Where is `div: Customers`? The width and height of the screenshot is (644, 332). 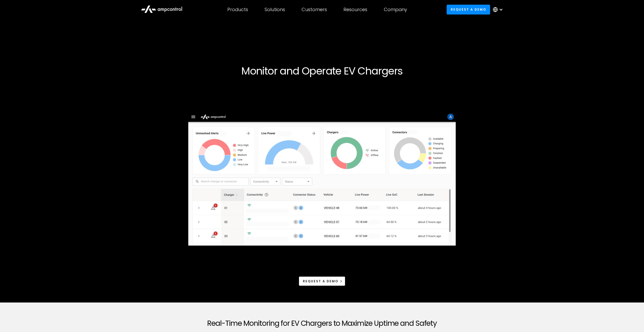 div: Customers is located at coordinates (314, 9).